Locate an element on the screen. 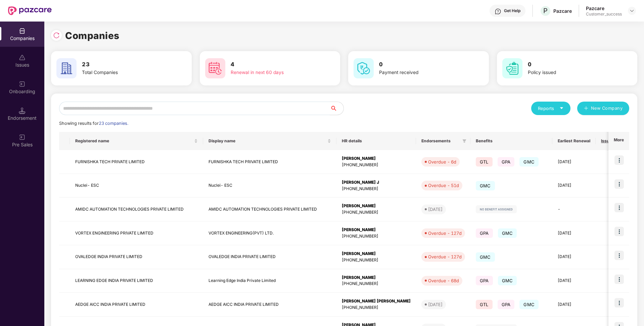 The image size is (644, 326). td: Nuclei- ESC is located at coordinates (137, 186).